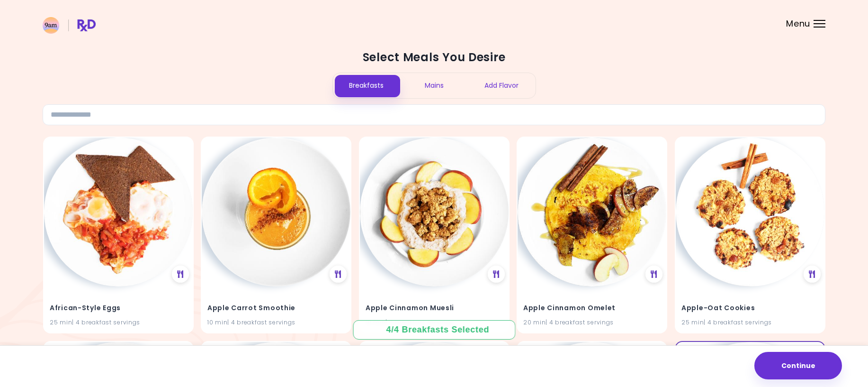 This screenshot has width=868, height=387. What do you see at coordinates (502, 85) in the screenshot?
I see `div: Add Flavor` at bounding box center [502, 85].